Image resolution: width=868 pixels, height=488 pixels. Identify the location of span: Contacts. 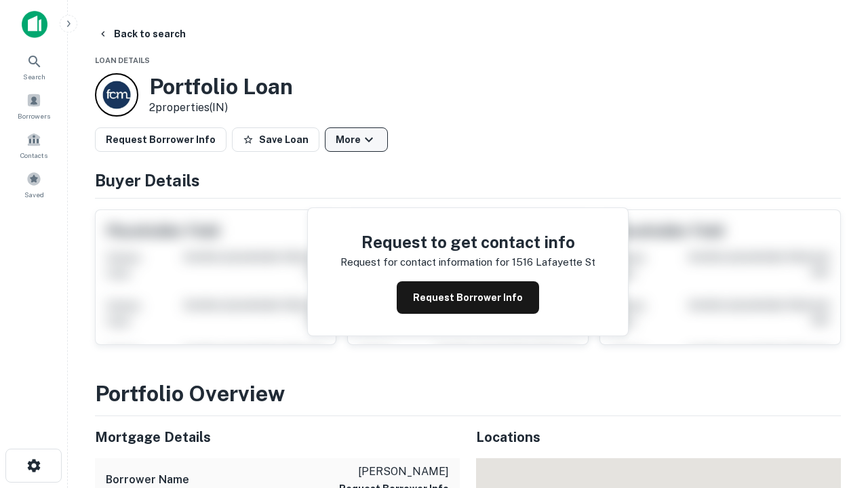
(33, 155).